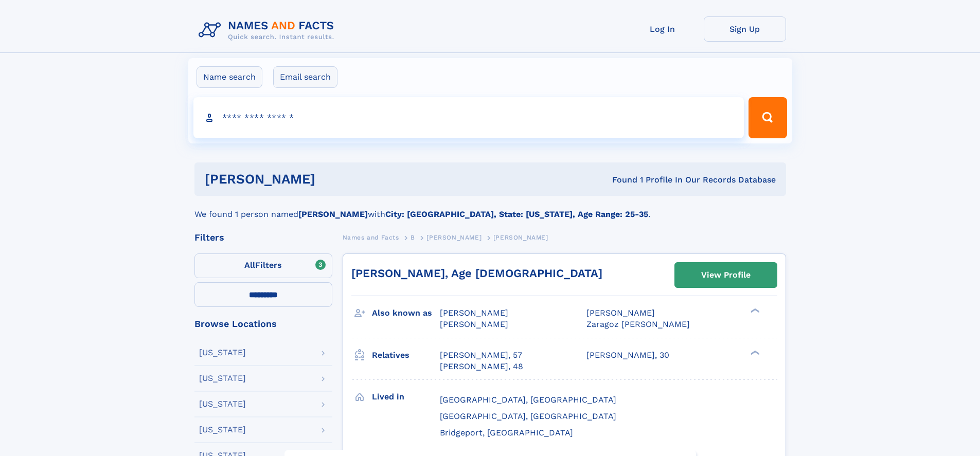  Describe the element at coordinates (305, 77) in the screenshot. I see `label: Email search` at that location.